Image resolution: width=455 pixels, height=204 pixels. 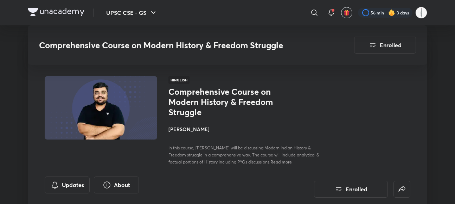 What do you see at coordinates (132, 13) in the screenshot?
I see `button: UPSC CSE - GS` at bounding box center [132, 13].